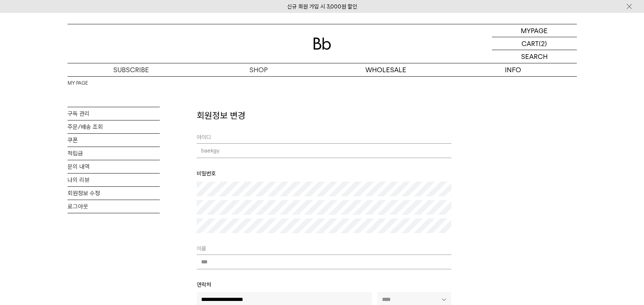 This screenshot has height=305, width=644. Describe the element at coordinates (534, 31) in the screenshot. I see `p: MYPAGE` at that location.